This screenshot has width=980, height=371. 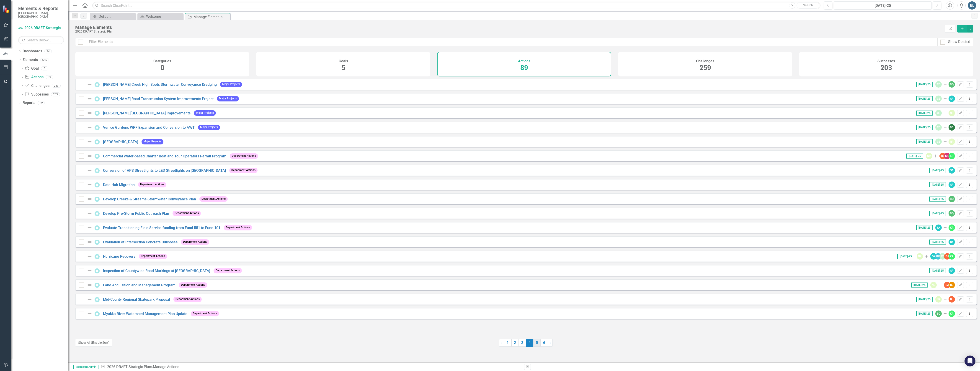 What do you see at coordinates (165, 156) in the screenshot?
I see `a: Commercial Water-based Charter Boat and Tour Operators Permit Program` at bounding box center [165, 156].